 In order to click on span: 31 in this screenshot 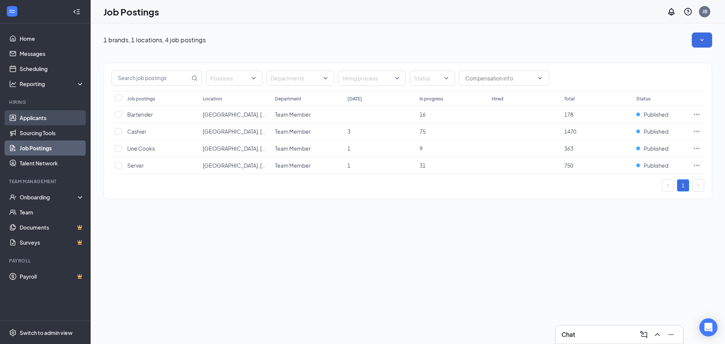, I will do `click(423, 165)`.